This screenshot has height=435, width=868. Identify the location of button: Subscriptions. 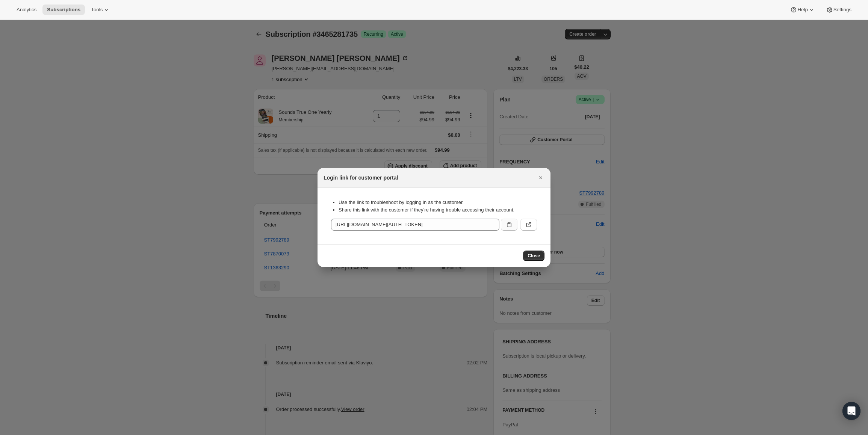
(63, 10).